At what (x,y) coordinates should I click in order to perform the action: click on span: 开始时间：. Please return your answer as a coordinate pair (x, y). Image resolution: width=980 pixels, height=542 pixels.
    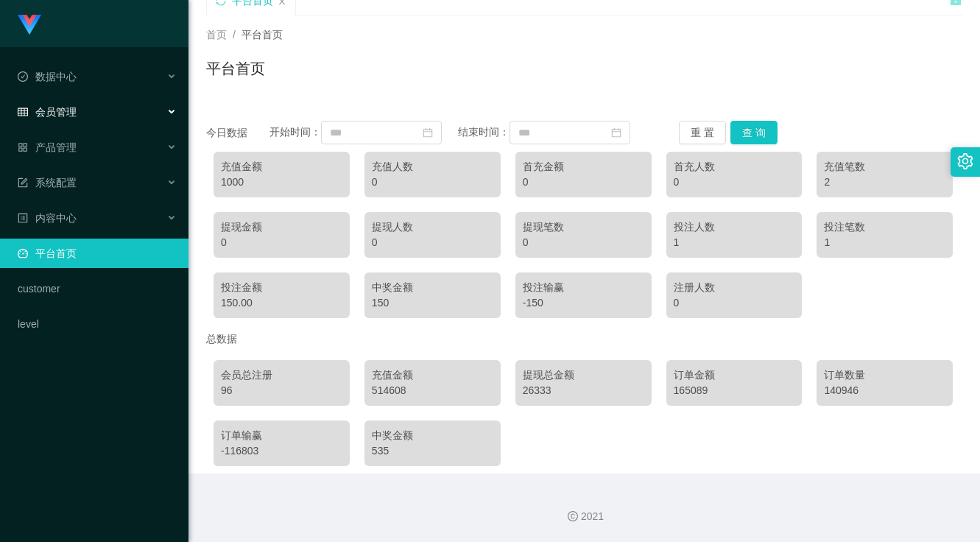
    Looking at the image, I should click on (295, 132).